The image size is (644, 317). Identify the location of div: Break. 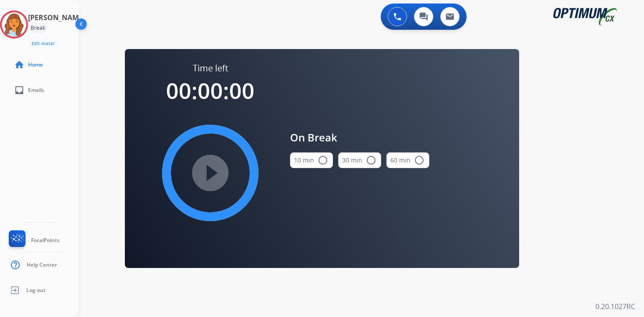
(38, 28).